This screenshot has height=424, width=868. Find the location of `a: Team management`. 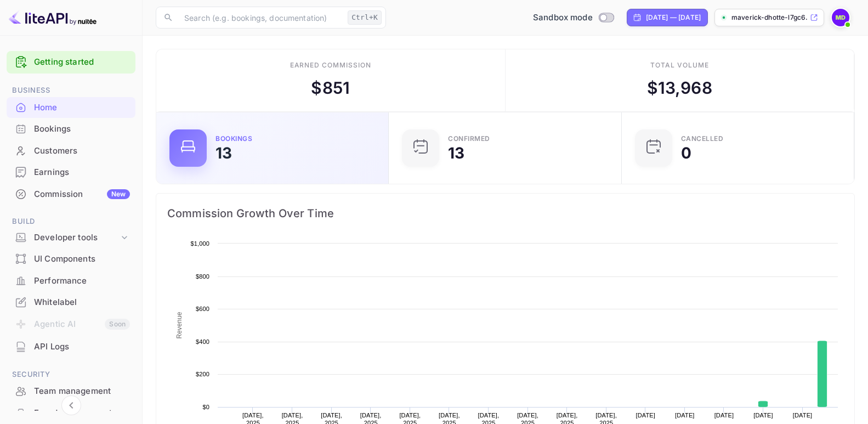

a: Team management is located at coordinates (70, 391).